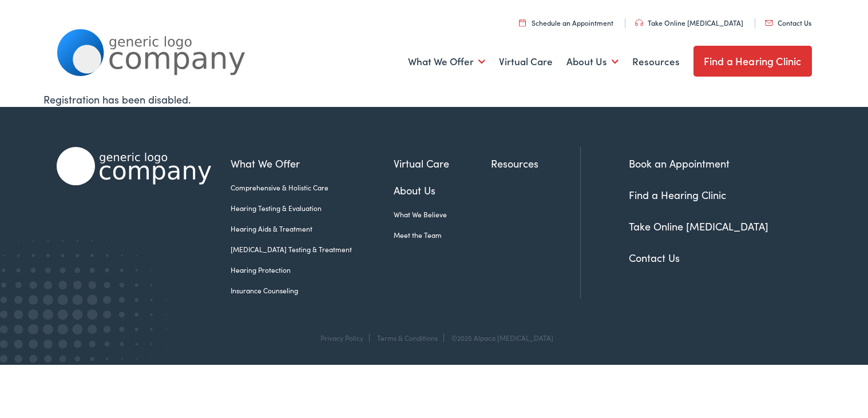  I want to click on a: Terms & Conditions, so click(408, 338).